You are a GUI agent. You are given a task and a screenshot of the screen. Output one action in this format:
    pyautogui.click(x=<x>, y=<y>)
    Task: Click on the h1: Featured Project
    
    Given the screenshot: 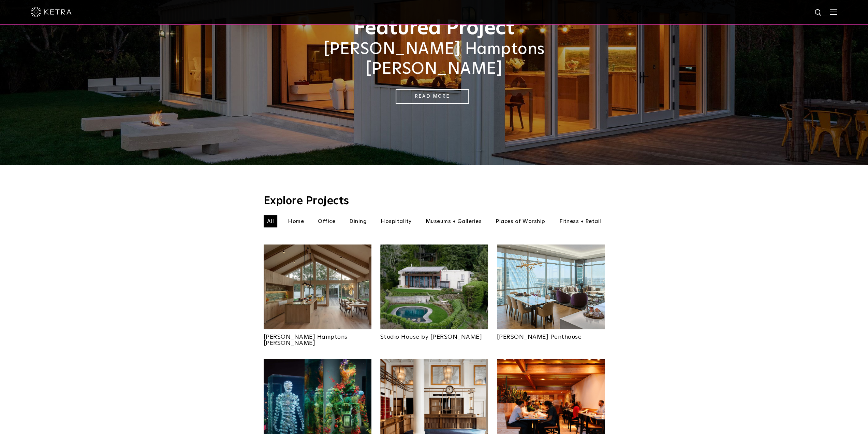 What is the action you would take?
    pyautogui.click(x=434, y=28)
    